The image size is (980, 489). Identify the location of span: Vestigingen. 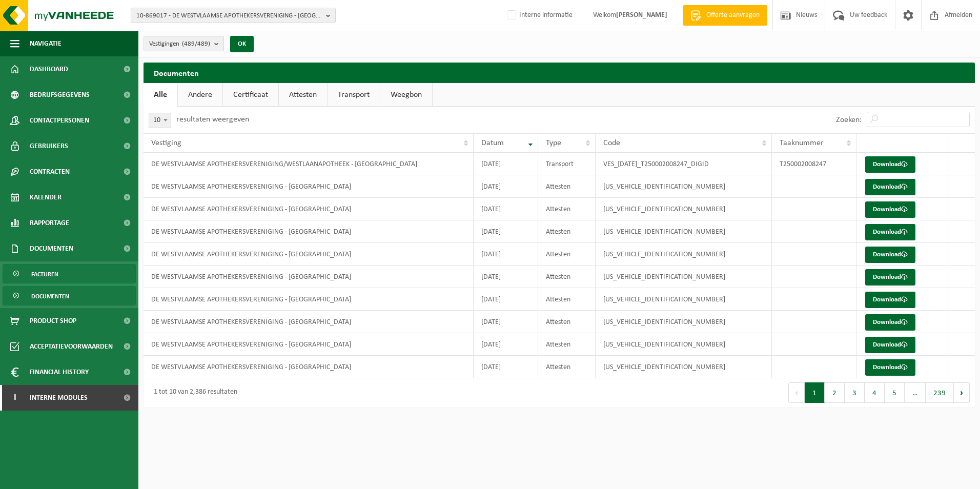
(179, 44).